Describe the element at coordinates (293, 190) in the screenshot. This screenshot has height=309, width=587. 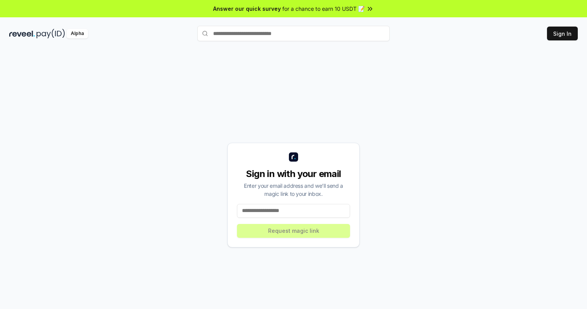
I see `div: Enter your email address and we’ll send a magic link to your inbox.` at that location.